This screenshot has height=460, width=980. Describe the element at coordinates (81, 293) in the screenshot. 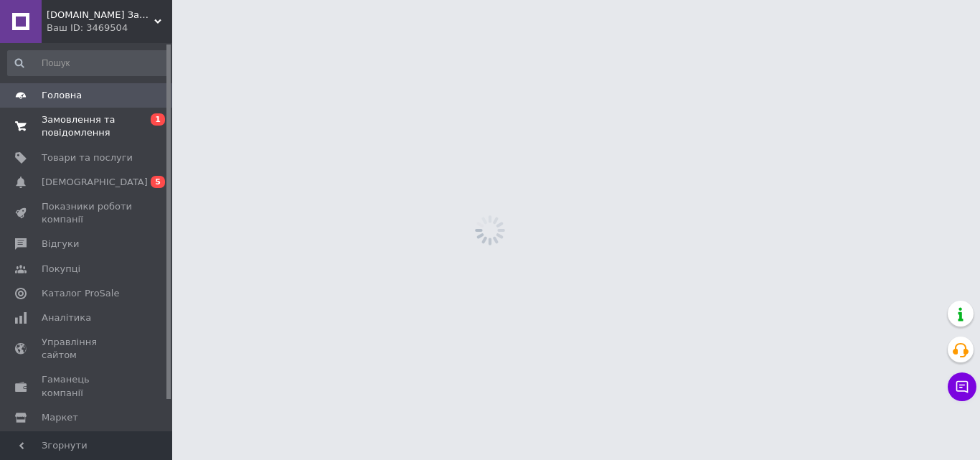

I see `span: Каталог ProSale` at that location.